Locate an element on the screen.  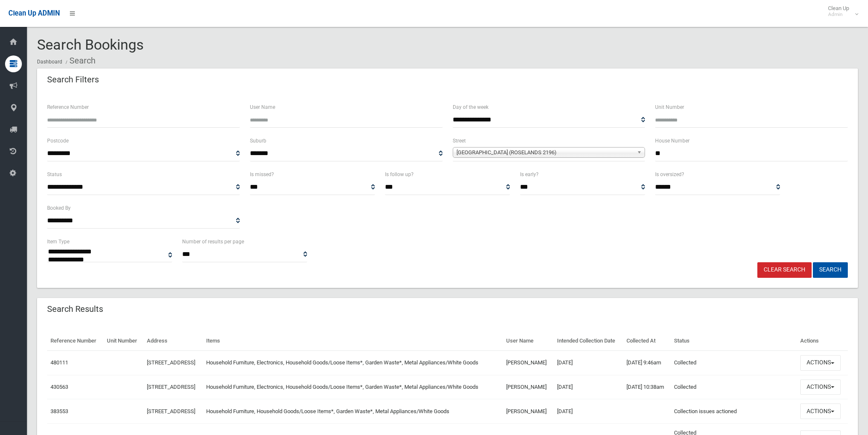
label: Is follow up? is located at coordinates (399, 175).